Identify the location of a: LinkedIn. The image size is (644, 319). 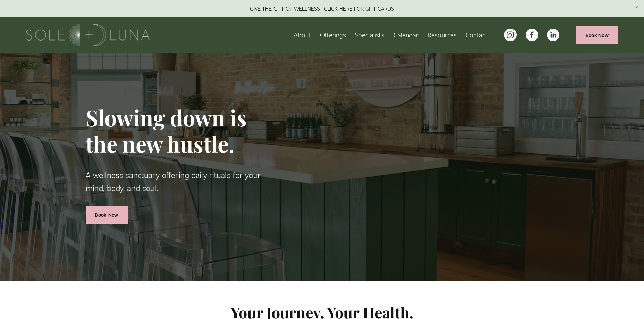
(553, 35).